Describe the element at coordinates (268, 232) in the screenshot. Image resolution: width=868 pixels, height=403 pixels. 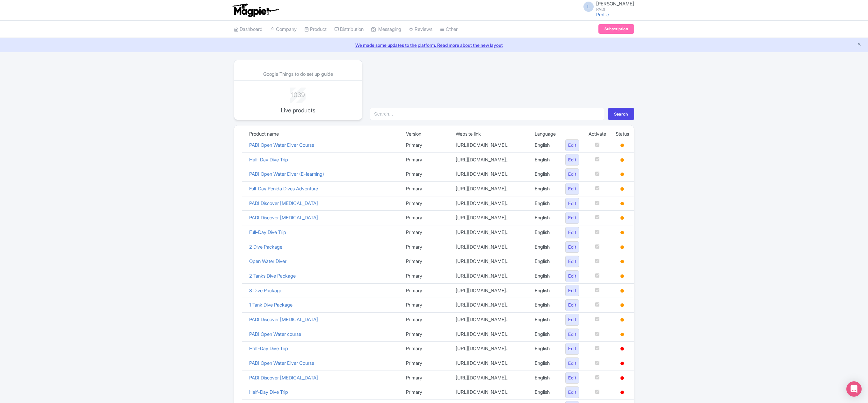
I see `a: Full-Day Dive Trip` at that location.